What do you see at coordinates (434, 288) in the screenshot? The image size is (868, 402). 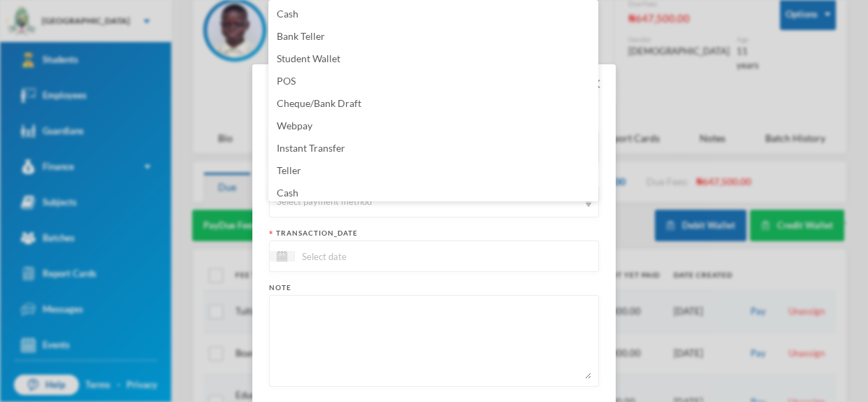 I see `div: Note` at bounding box center [434, 288].